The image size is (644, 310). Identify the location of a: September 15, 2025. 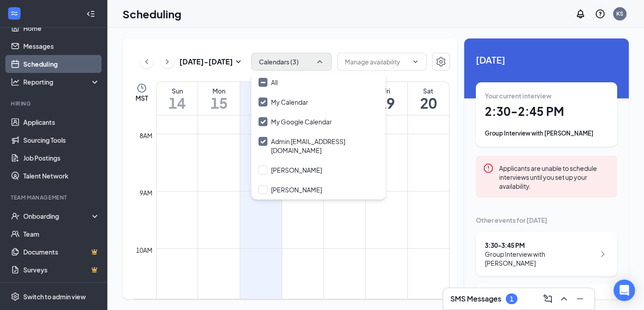
(218, 98).